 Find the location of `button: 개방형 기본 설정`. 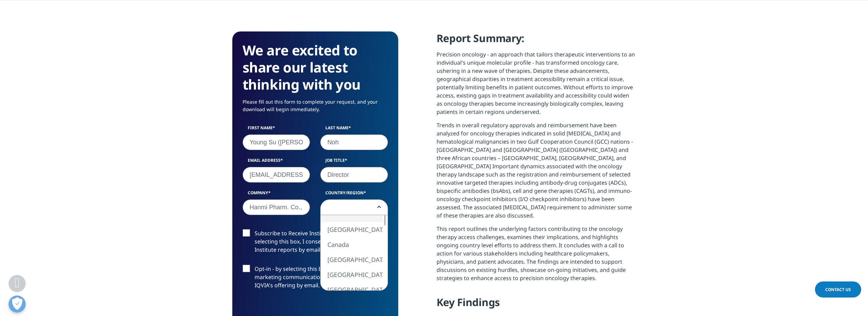

button: 개방형 기본 설정 is located at coordinates (17, 304).